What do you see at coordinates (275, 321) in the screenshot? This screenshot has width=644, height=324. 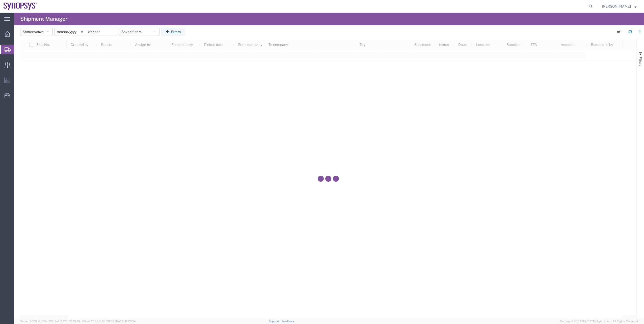 I see `a: Support` at bounding box center [275, 321].